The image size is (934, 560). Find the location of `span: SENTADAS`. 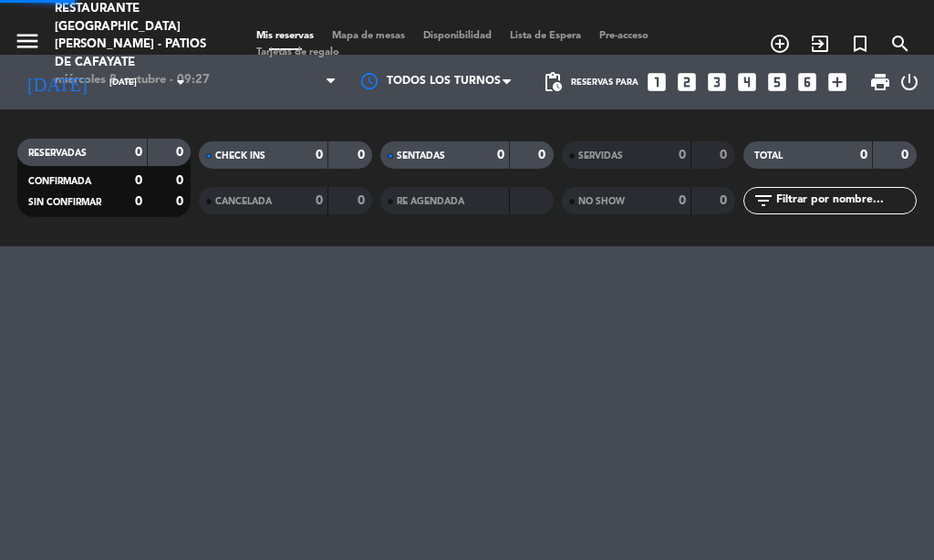

span: SENTADAS is located at coordinates (420, 156).